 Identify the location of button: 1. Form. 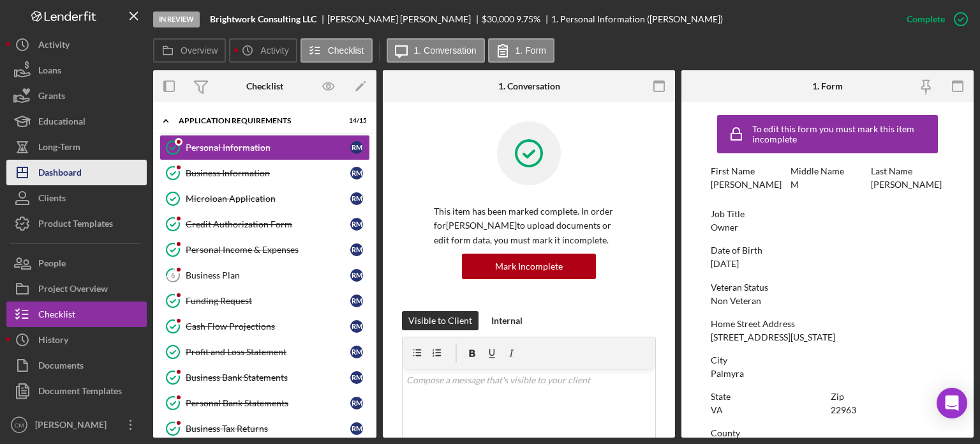
(521, 50).